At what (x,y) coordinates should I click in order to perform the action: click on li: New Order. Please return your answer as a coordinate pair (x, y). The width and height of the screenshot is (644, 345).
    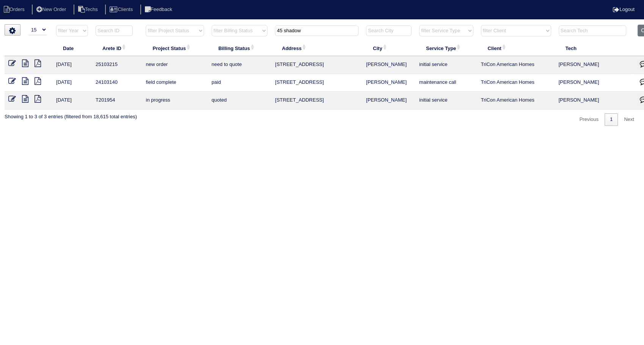
    Looking at the image, I should click on (52, 10).